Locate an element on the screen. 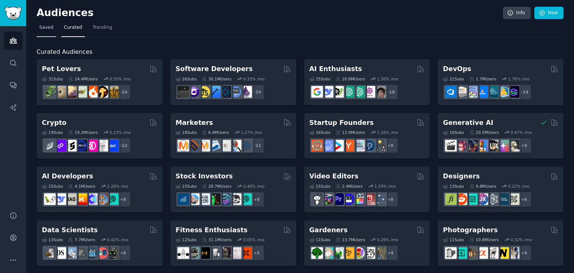 This screenshot has height=273, width=574. img: GYM is located at coordinates (183, 253).